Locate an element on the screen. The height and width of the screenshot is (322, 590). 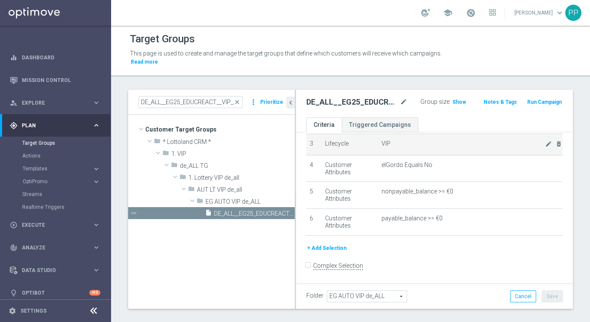
a: Realtime Triggers is located at coordinates (56, 207).